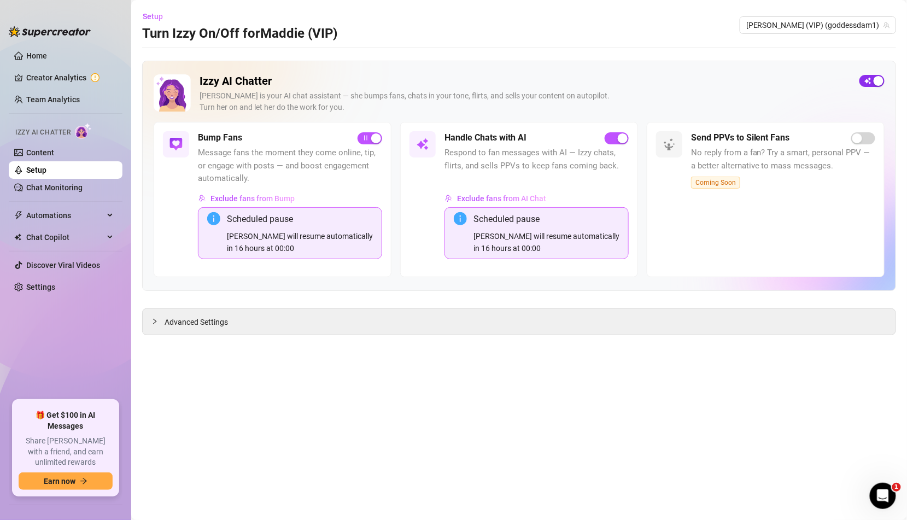 This screenshot has width=907, height=520. I want to click on span: Earn now, so click(60, 481).